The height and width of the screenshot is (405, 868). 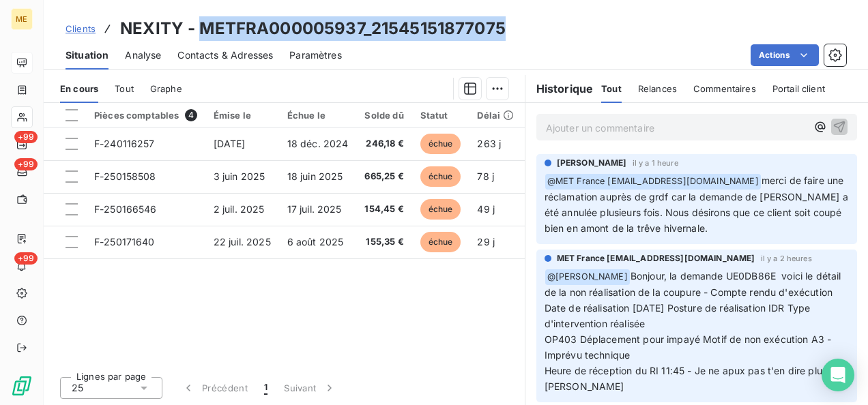 What do you see at coordinates (489, 143) in the screenshot?
I see `span: 263 j` at bounding box center [489, 143].